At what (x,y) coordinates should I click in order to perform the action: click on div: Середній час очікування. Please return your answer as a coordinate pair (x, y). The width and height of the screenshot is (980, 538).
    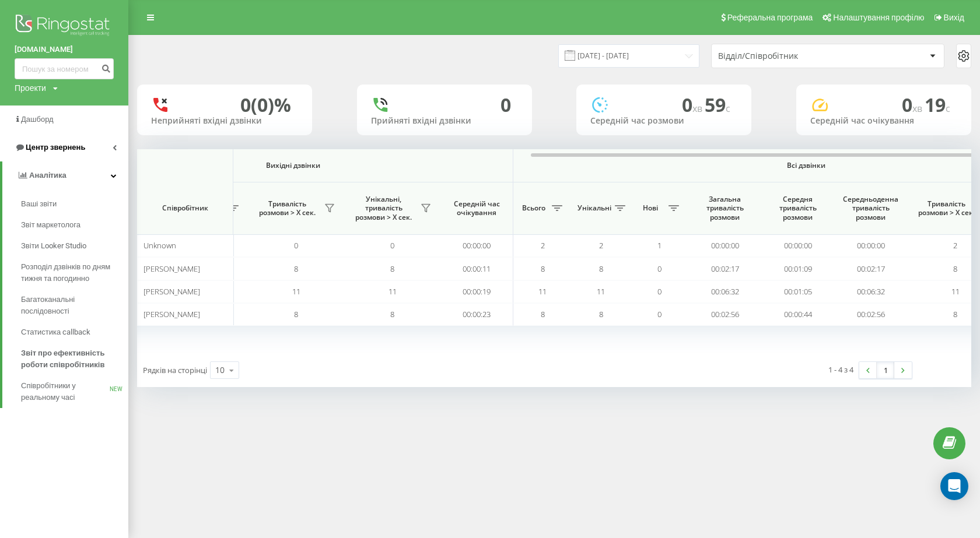
    Looking at the image, I should click on (884, 121).